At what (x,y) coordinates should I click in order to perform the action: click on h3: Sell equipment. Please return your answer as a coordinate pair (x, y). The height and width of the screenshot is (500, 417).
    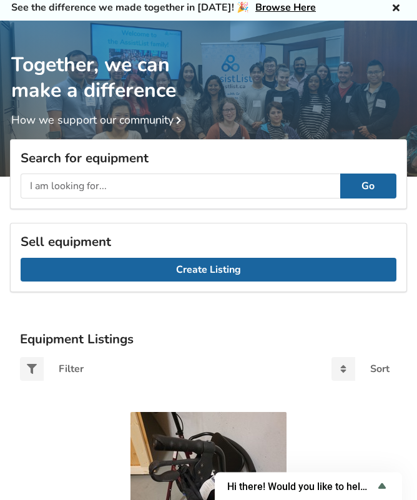
    Looking at the image, I should click on (208, 242).